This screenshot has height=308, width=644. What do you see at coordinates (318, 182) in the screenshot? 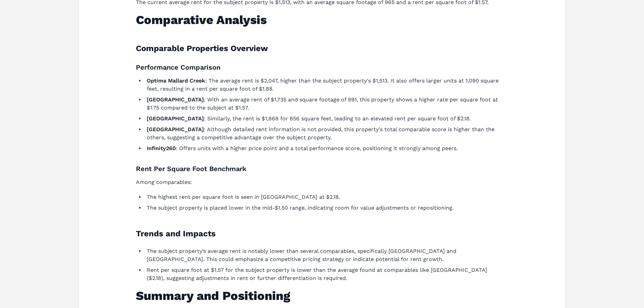
I see `p: Among comparables:` at bounding box center [318, 182].